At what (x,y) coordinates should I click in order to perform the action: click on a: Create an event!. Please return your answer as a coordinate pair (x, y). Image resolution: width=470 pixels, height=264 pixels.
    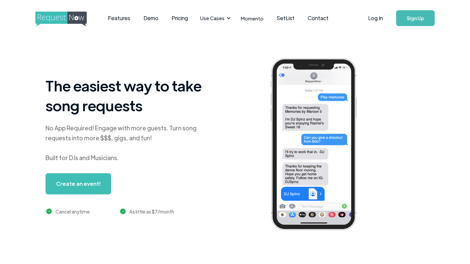
    Looking at the image, I should click on (78, 184).